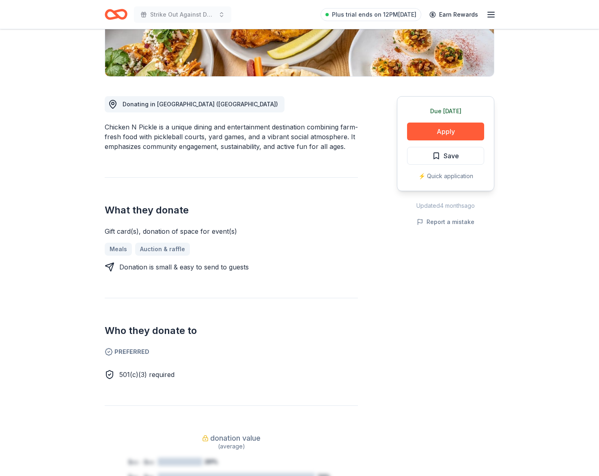  I want to click on div: (average), so click(231, 446).